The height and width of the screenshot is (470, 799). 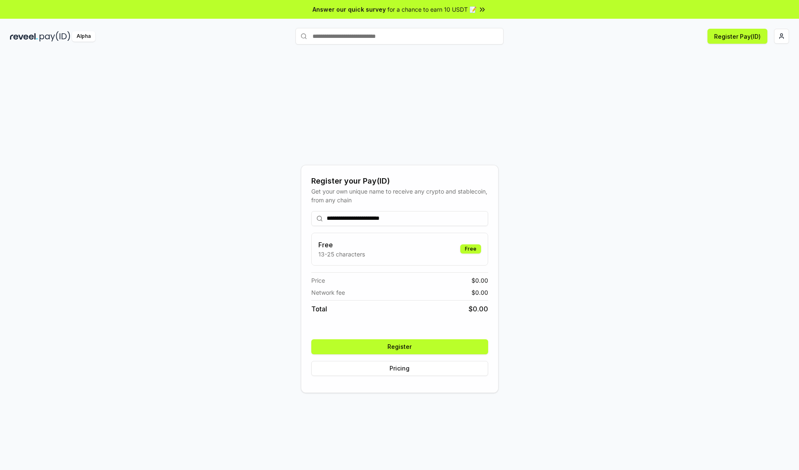 I want to click on div: Free, so click(x=471, y=249).